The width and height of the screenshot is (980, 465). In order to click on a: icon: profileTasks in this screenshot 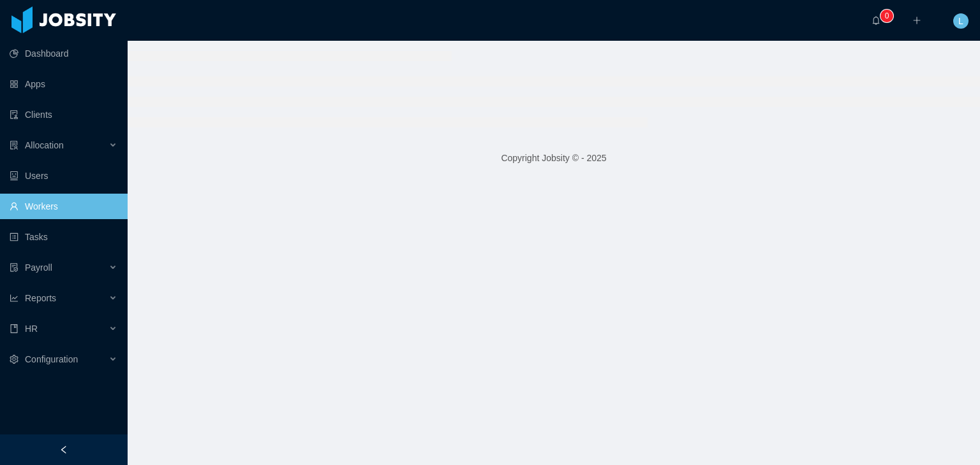, I will do `click(63, 237)`.